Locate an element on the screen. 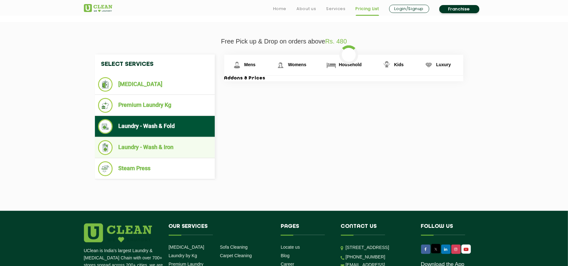 The image size is (568, 266). a: Carpet Cleaning is located at coordinates (236, 256).